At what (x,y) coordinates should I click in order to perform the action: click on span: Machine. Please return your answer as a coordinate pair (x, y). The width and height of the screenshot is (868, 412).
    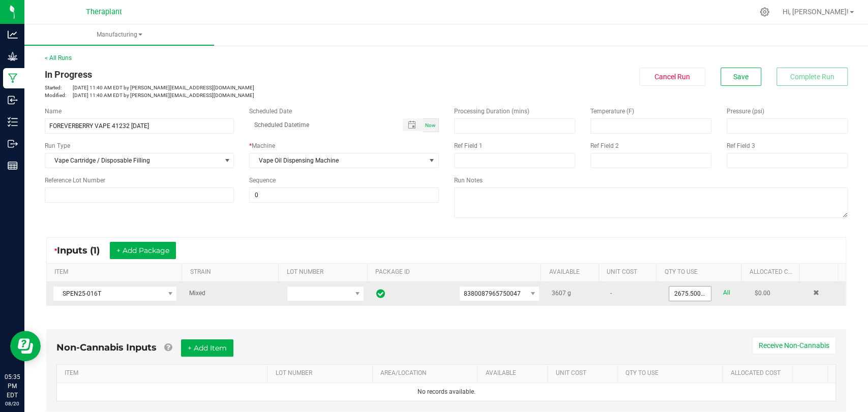
    Looking at the image, I should click on (264, 146).